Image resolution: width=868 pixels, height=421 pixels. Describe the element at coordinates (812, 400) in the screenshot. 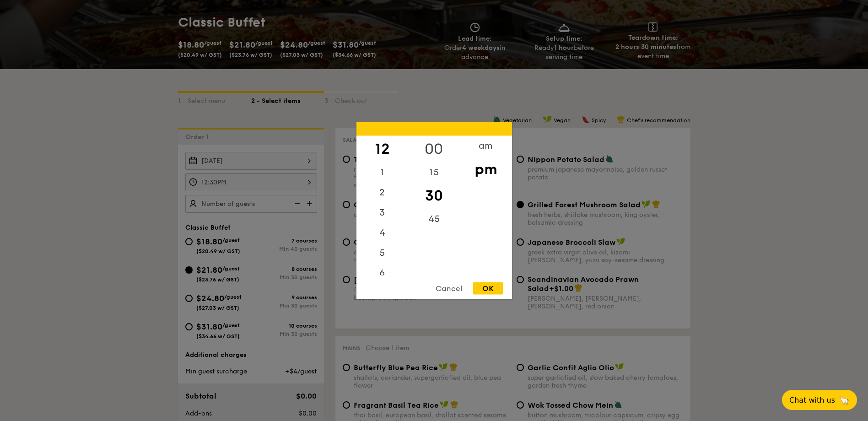

I see `span: Chat with us` at that location.